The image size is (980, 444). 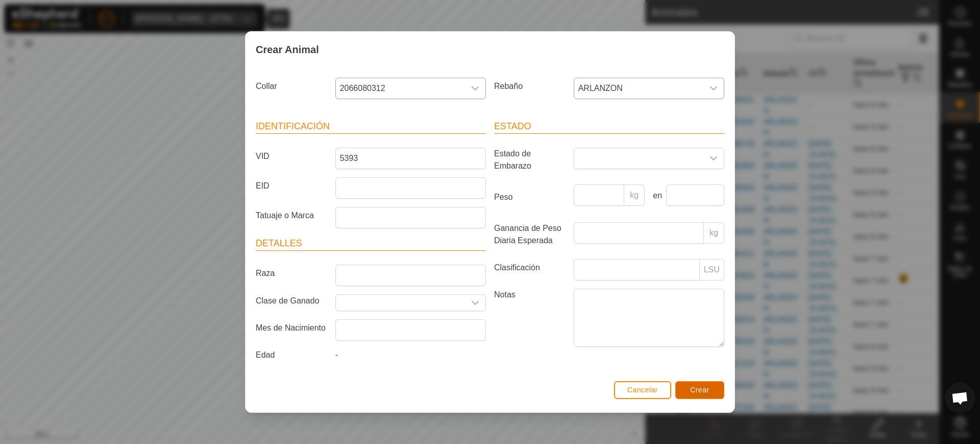 I want to click on button: Cancelar, so click(x=643, y=390).